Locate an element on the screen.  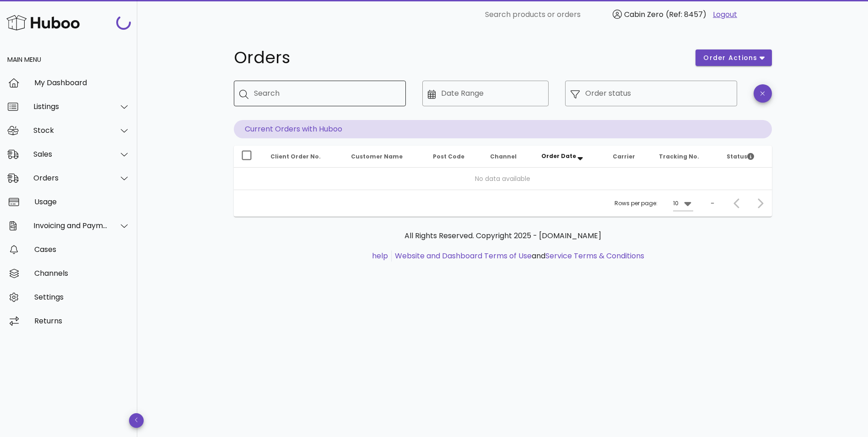
div: Usage is located at coordinates (82, 202).